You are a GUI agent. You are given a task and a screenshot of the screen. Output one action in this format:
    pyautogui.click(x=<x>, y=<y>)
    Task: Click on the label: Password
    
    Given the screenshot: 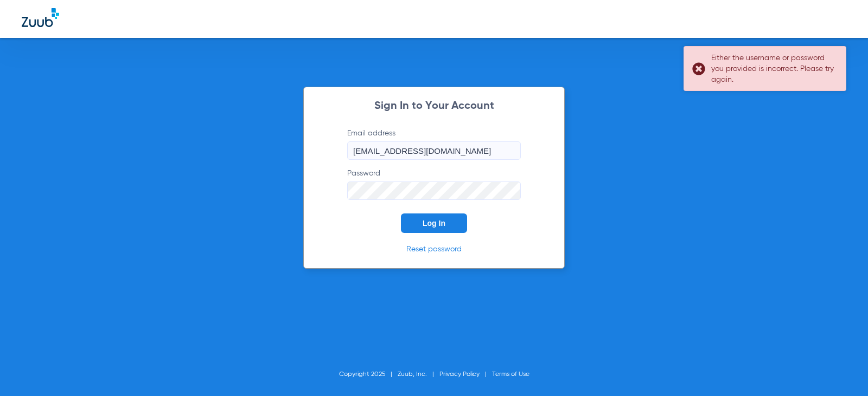 What is the action you would take?
    pyautogui.click(x=434, y=184)
    